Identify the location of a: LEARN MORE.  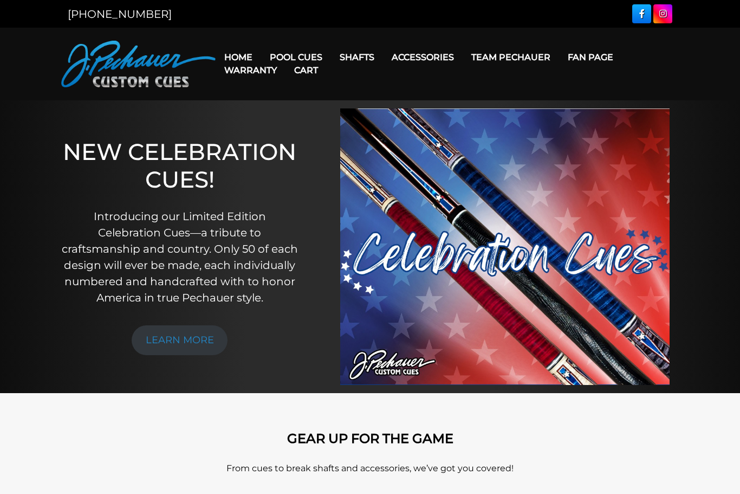
(180, 340).